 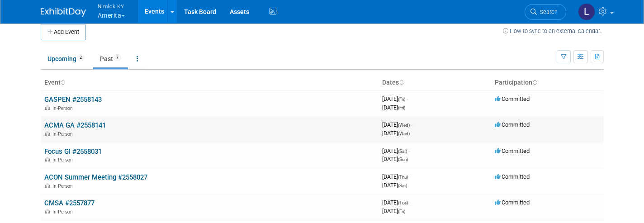 I want to click on a: ACON Summer Meeting #2558027, so click(x=96, y=177).